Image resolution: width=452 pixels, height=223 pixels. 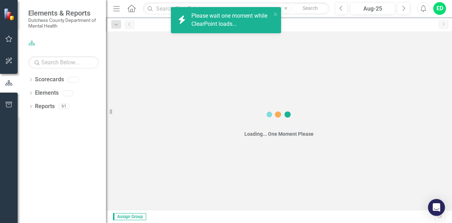 What do you see at coordinates (437, 207) in the screenshot?
I see `div: Open Intercom Messenger` at bounding box center [437, 207].